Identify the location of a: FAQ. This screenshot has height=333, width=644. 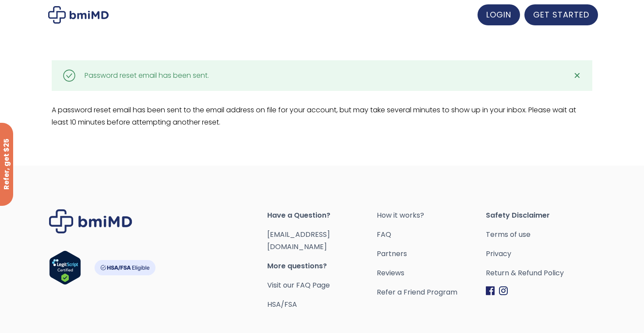
(432, 235).